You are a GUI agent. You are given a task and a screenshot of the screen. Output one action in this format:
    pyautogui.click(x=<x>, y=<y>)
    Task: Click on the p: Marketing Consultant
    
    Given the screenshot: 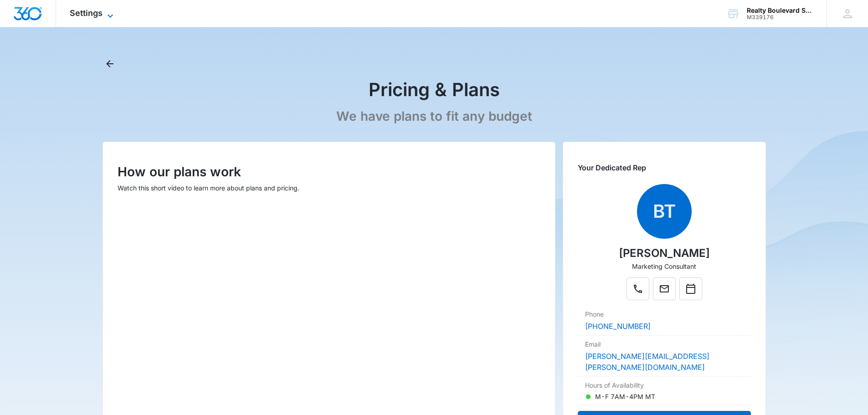 What is the action you would take?
    pyautogui.click(x=664, y=266)
    